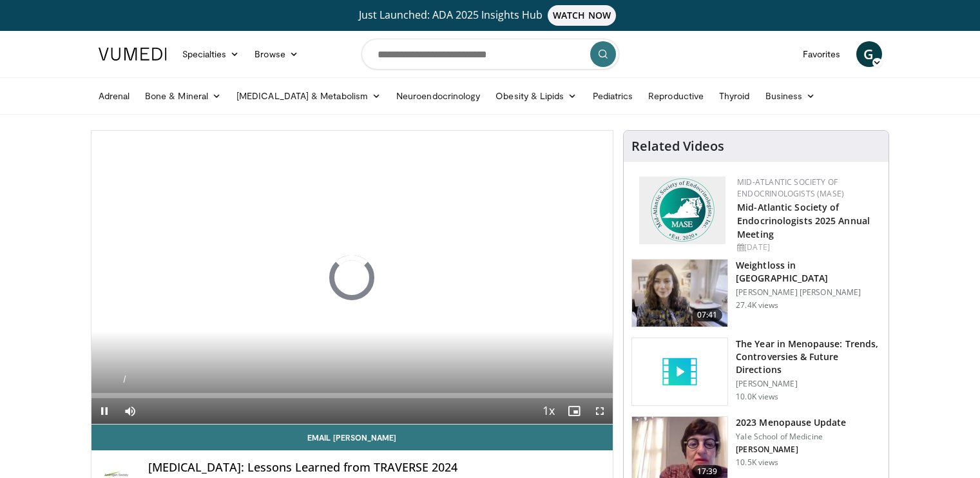 The width and height of the screenshot is (980, 478). I want to click on a: Bone & Mineral, so click(183, 96).